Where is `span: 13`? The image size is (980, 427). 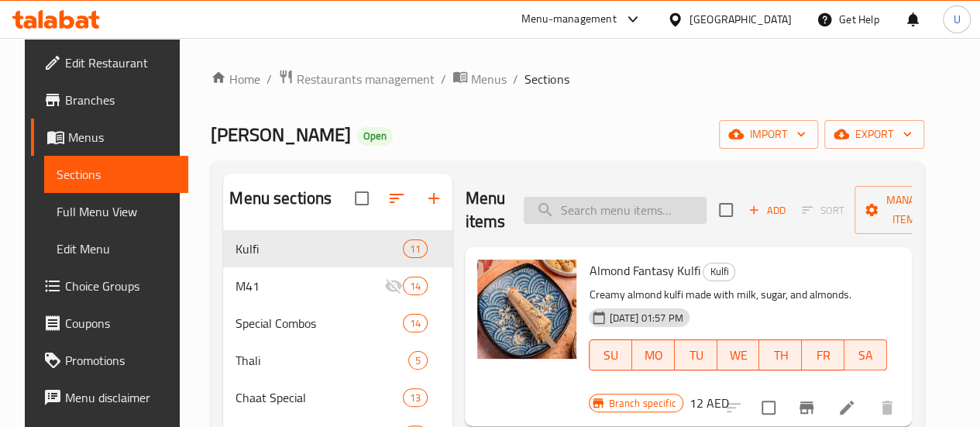
span: 13 is located at coordinates (415, 398).